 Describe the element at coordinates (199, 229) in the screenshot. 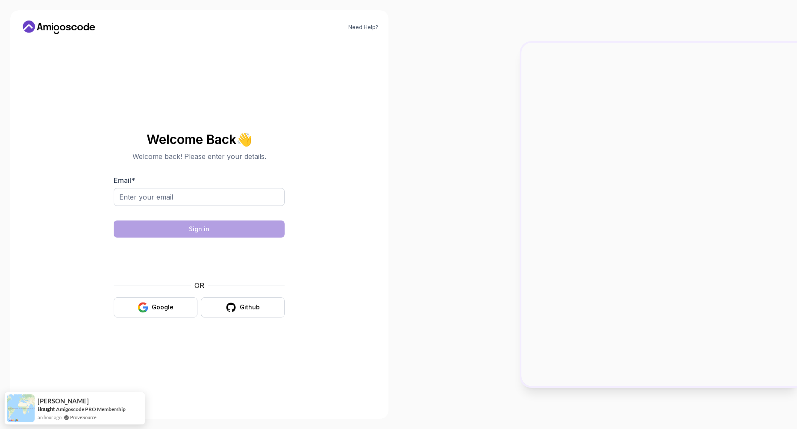

I see `div: Sign in` at that location.